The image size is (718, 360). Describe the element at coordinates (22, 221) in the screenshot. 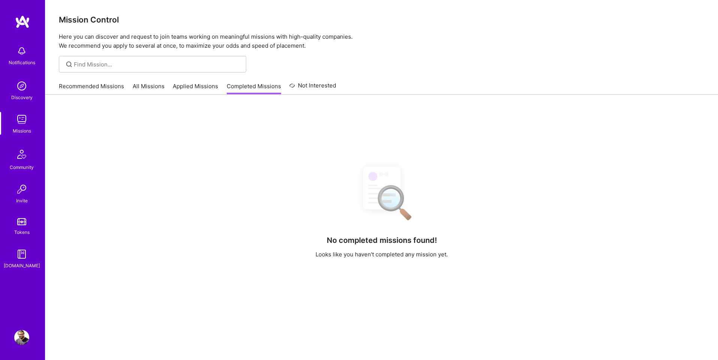

I see `img: tokens` at that location.